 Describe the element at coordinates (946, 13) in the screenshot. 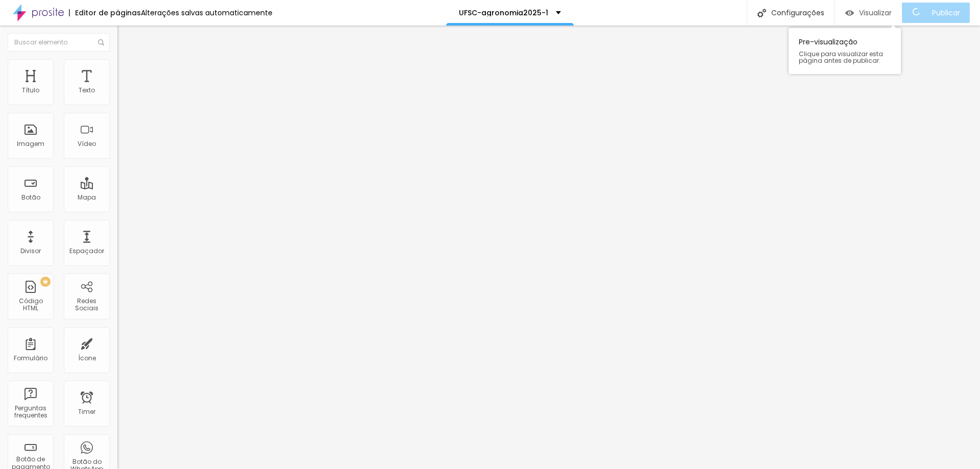

I see `span: Publicar` at that location.